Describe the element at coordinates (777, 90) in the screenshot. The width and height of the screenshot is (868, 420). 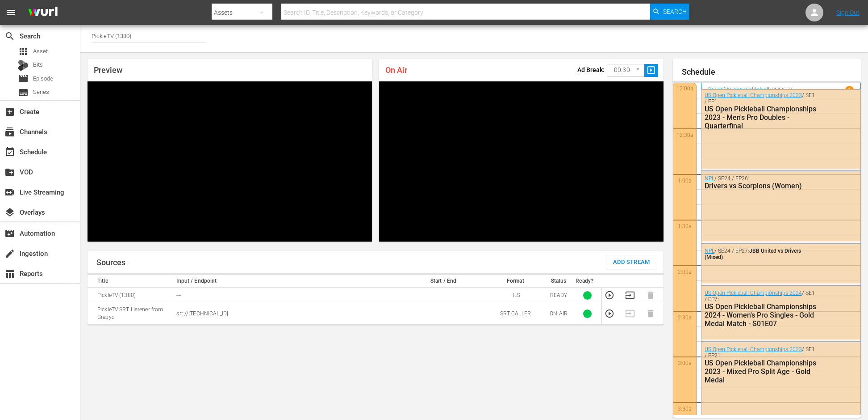
I see `p: SE1 /` at that location.